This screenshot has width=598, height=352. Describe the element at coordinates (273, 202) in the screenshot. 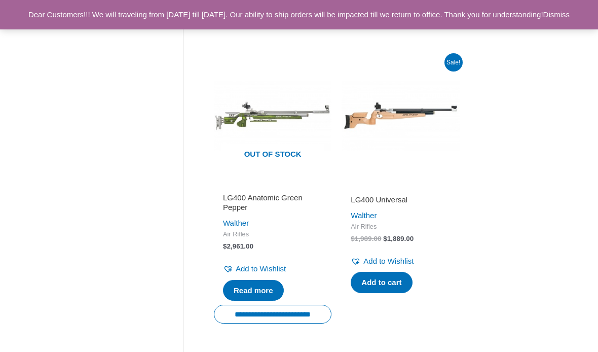

I see `h2: LG400 Anatomic Green Pepper` at that location.